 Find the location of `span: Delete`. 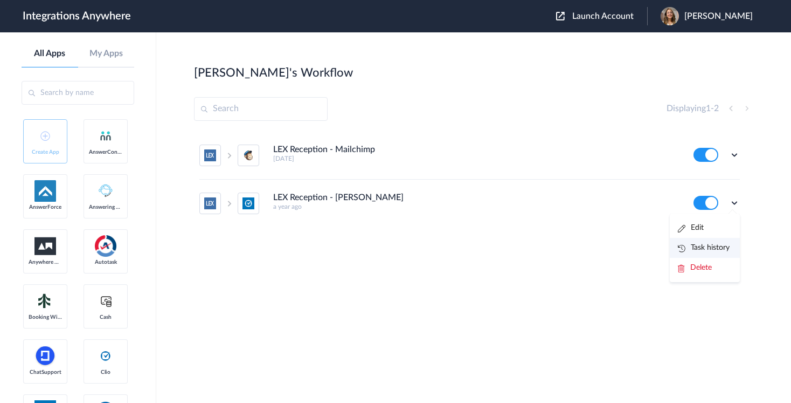

span: Delete is located at coordinates (701, 267).